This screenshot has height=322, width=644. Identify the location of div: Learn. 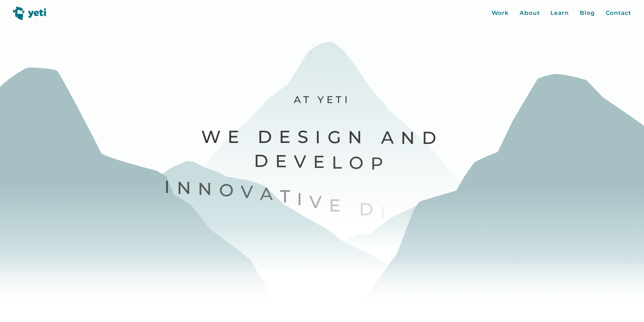
(559, 13).